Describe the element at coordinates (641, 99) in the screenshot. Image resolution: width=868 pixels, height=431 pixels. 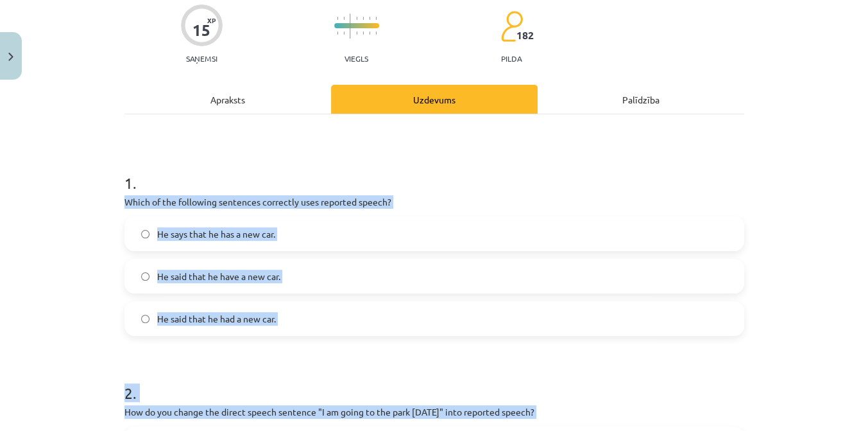
I see `div: Palīdzība` at that location.